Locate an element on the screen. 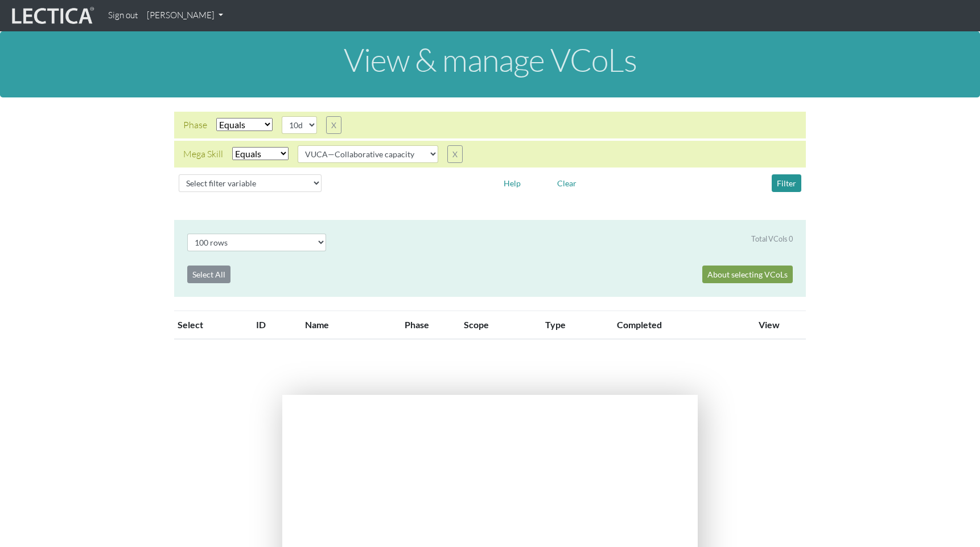  th: Completed is located at coordinates (672, 325).